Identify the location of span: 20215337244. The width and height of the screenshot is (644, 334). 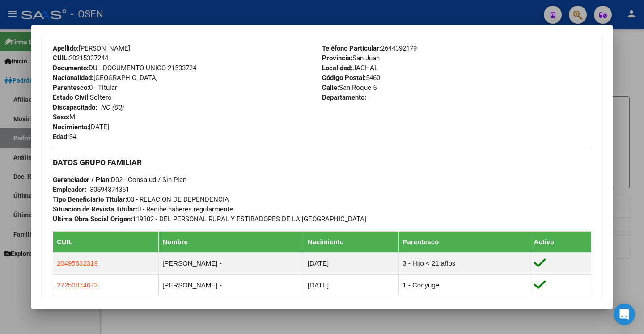
(81, 58).